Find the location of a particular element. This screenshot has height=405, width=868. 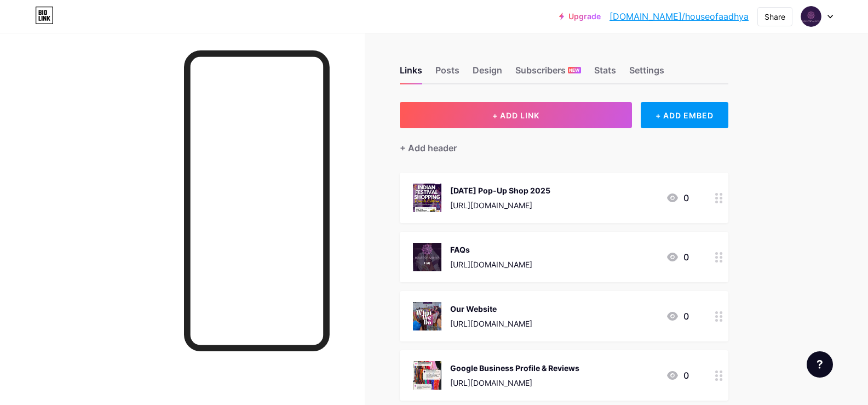

span: + ADD LINK is located at coordinates (516, 115).